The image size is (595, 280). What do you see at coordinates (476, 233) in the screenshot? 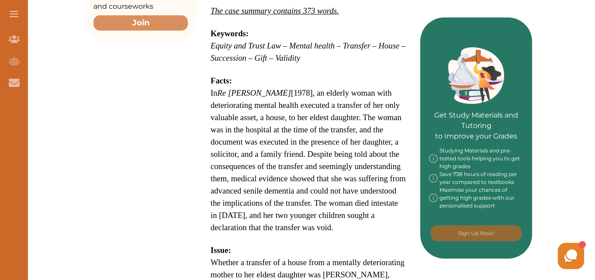
I see `button: [object Object]` at bounding box center [476, 233].